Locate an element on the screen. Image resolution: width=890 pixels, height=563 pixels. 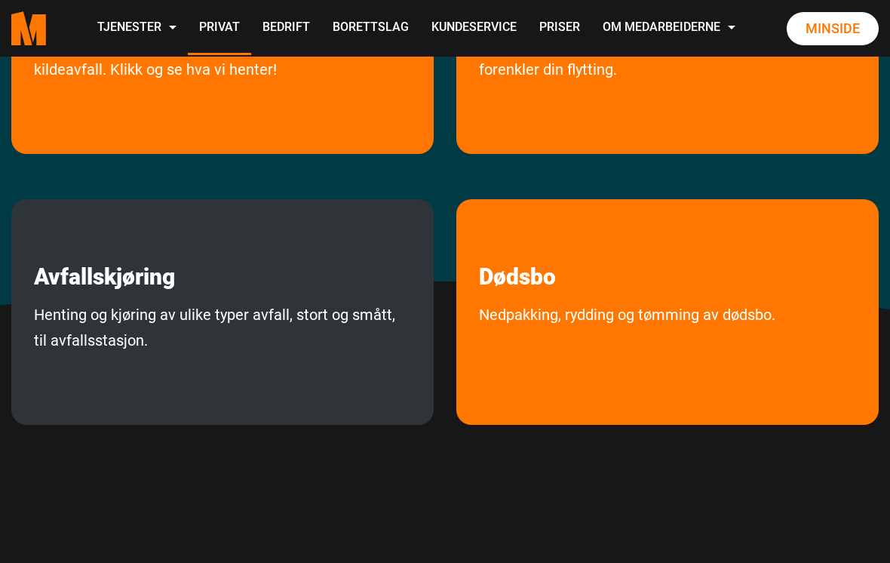
a: Privat is located at coordinates (220, 28).